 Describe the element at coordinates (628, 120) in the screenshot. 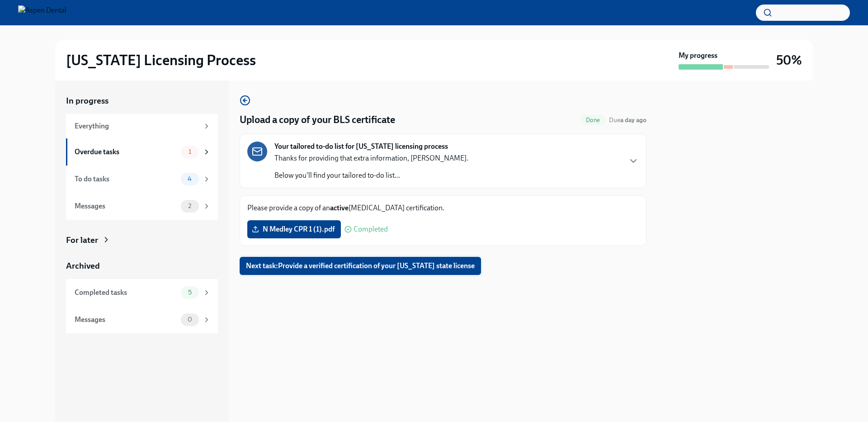

I see `span: Due` at that location.